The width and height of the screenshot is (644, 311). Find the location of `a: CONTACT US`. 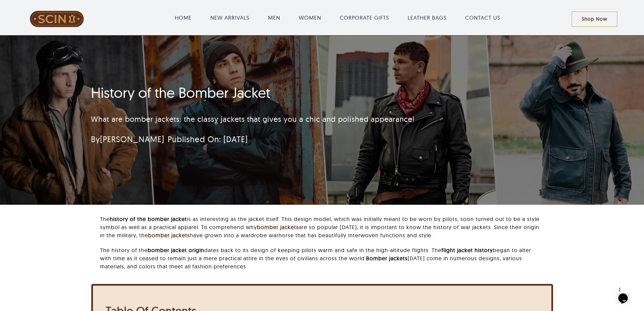

a: CONTACT US is located at coordinates (483, 18).